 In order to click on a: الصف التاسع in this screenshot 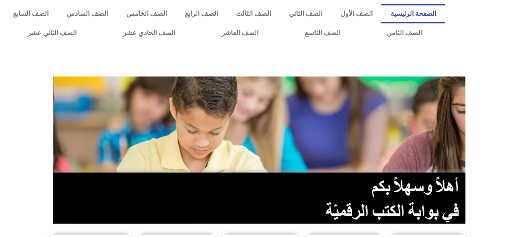, I will do `click(322, 33)`.